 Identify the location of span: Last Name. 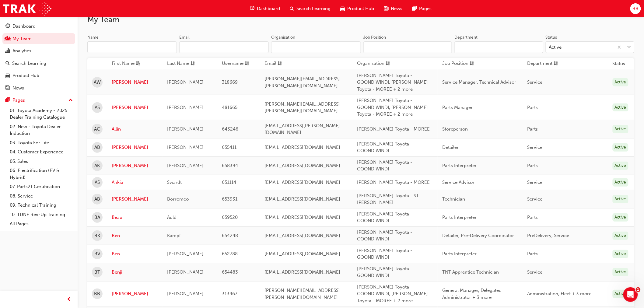
(178, 64).